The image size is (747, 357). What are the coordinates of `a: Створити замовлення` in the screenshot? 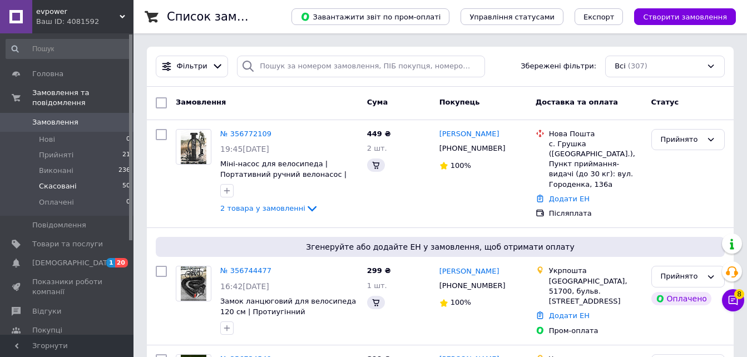 It's located at (679, 16).